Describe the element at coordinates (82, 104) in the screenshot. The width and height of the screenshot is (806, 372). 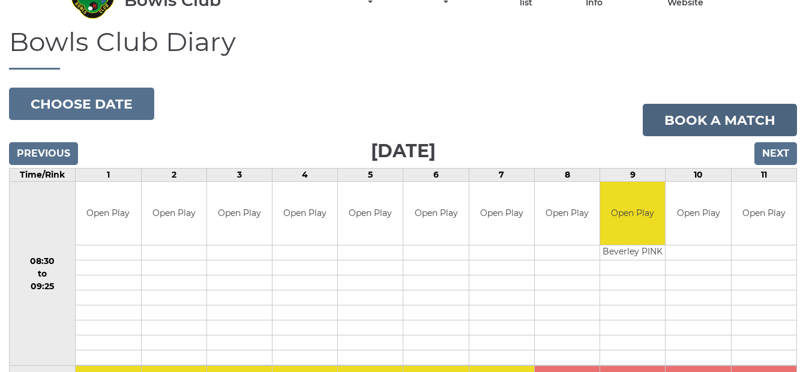
I see `button: Choose date` at that location.